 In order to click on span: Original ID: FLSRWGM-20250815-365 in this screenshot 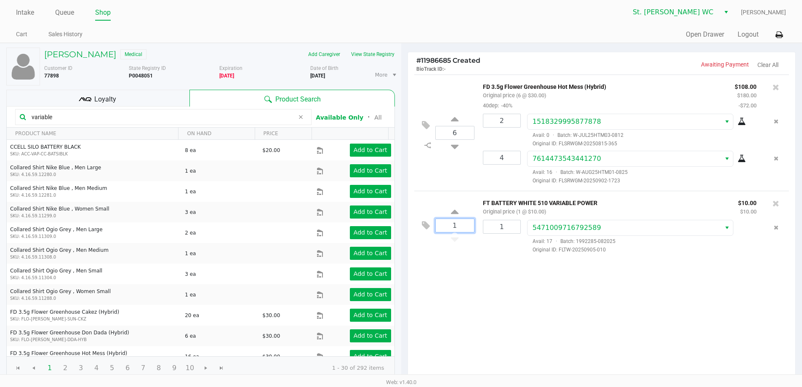, I will do `click(642, 144)`.